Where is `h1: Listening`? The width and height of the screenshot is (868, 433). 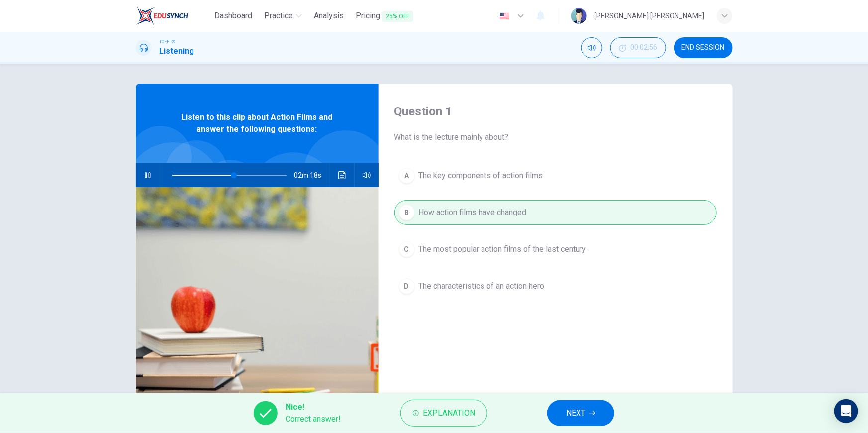 h1: Listening is located at coordinates (177, 51).